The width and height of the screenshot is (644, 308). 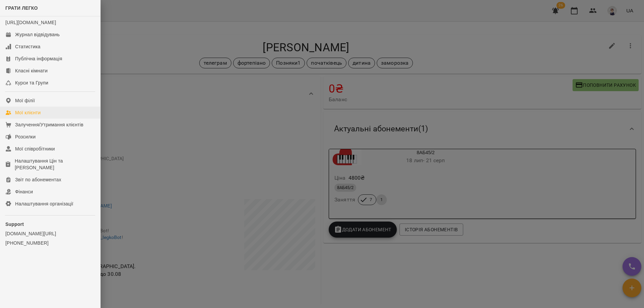 What do you see at coordinates (39, 59) in the screenshot?
I see `div: Публічна інформація` at bounding box center [39, 59].